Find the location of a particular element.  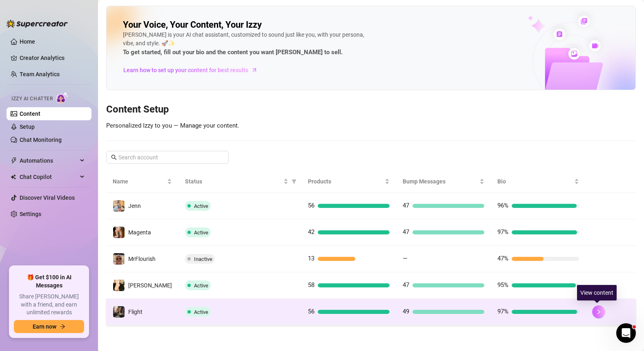

div: View content is located at coordinates (596, 293).